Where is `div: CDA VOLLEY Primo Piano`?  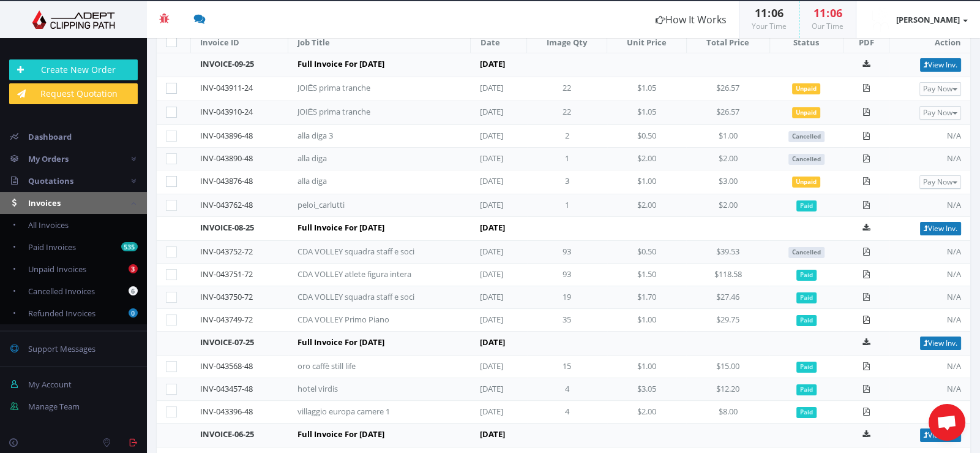 div: CDA VOLLEY Primo Piano is located at coordinates (359, 319).